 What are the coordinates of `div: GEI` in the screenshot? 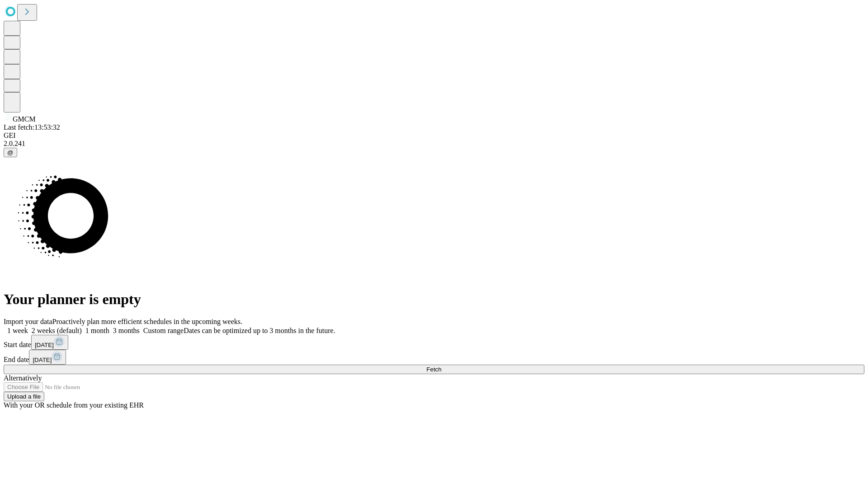 It's located at (434, 135).